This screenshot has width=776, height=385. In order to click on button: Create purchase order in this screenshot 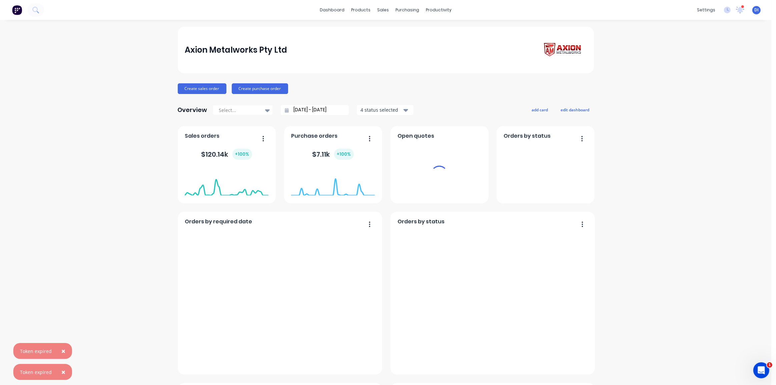, I will do `click(260, 89)`.